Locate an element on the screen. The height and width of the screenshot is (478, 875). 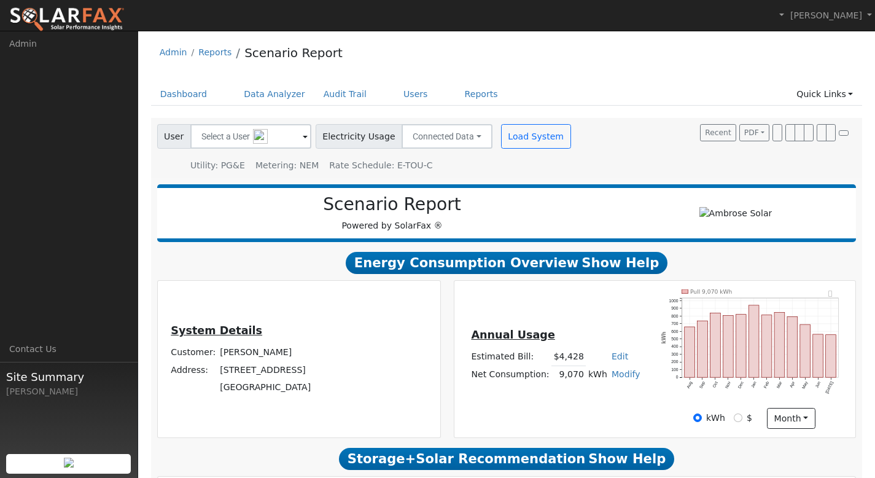
div: Powered by SolarFax ® is located at coordinates (392, 213).